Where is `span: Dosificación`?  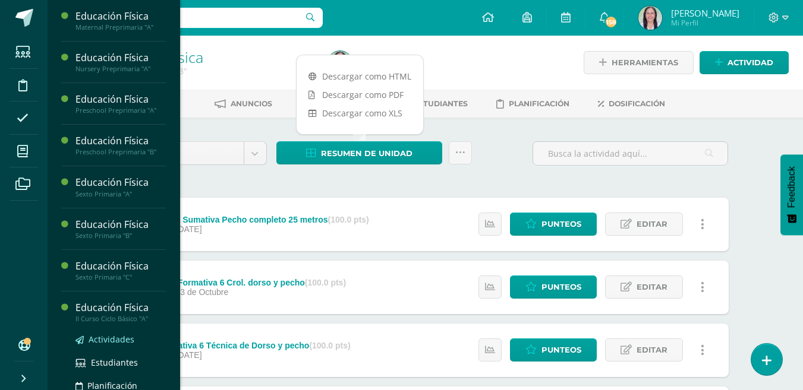 span: Dosificación is located at coordinates (636, 103).